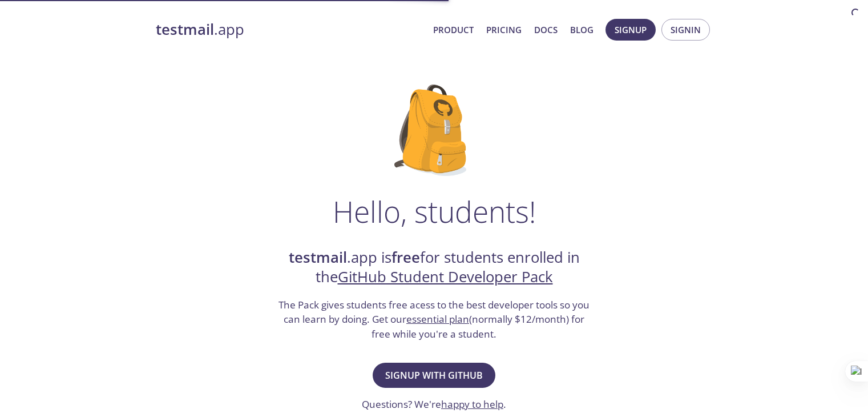 This screenshot has width=868, height=417. I want to click on a: testmail.app, so click(290, 30).